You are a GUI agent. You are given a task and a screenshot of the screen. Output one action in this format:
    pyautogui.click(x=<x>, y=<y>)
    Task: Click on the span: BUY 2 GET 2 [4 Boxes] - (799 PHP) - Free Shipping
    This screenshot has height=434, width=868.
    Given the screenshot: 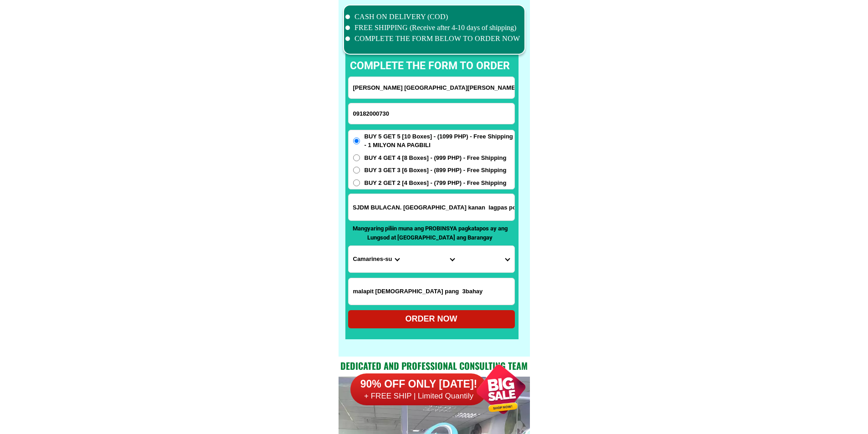 What is the action you would take?
    pyautogui.click(x=436, y=183)
    